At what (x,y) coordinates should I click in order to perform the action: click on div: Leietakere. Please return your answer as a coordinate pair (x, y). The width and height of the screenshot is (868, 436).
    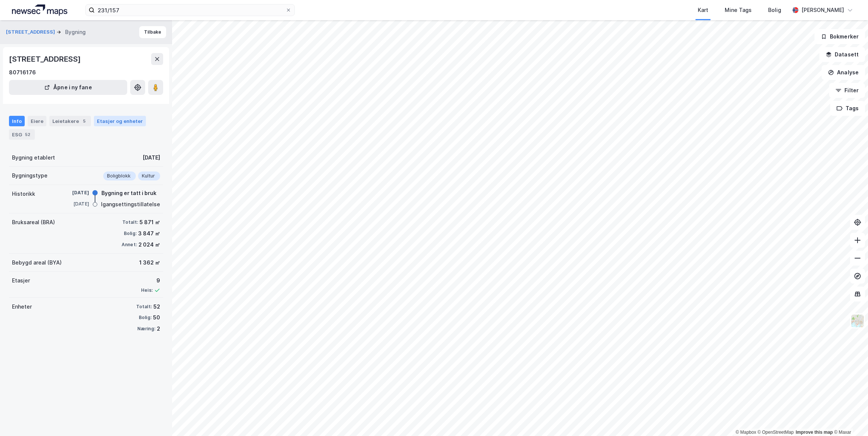
    Looking at the image, I should click on (70, 121).